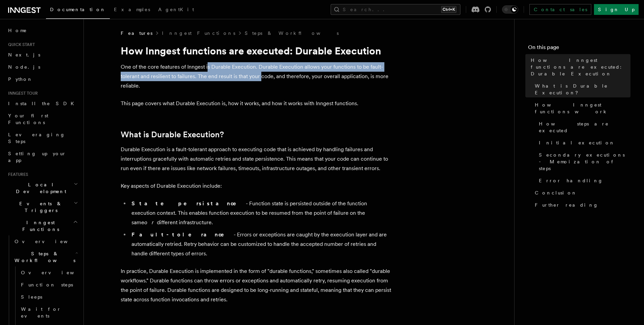 This screenshot has height=325, width=644. I want to click on a: Setting up your app, so click(42, 157).